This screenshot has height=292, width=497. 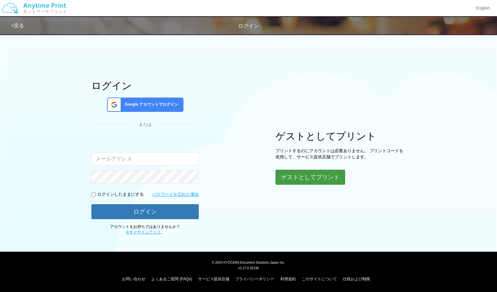 I want to click on a: パスワードを忘れた場合, so click(x=175, y=194).